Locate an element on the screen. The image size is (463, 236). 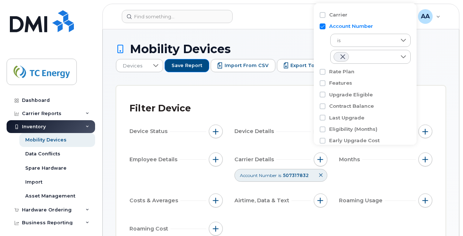
a: Export to CSV is located at coordinates (305, 66).